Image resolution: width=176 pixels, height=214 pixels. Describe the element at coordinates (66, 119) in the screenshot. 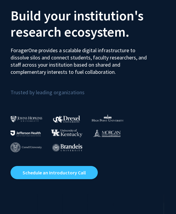

I see `img: Drexel University` at that location.